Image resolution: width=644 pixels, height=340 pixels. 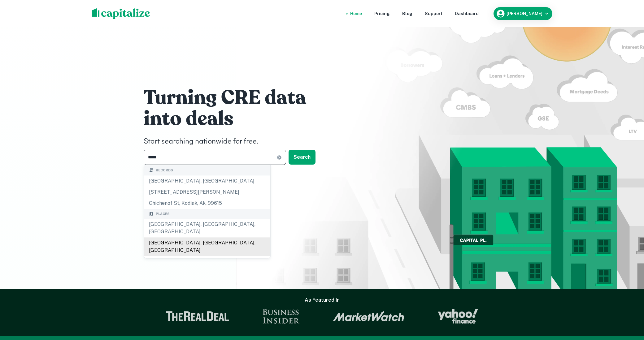 What do you see at coordinates (433, 14) in the screenshot?
I see `div: Support` at bounding box center [433, 14].